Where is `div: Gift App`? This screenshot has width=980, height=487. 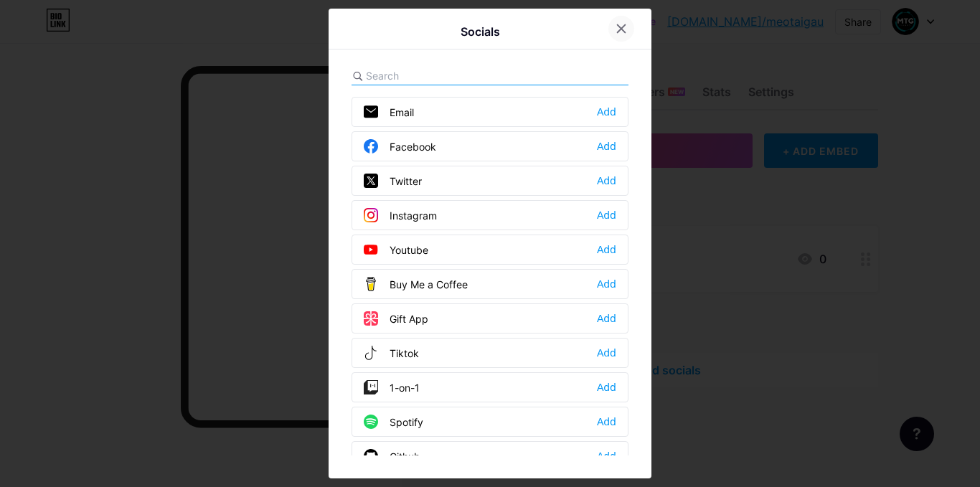 div: Gift App is located at coordinates (396, 318).